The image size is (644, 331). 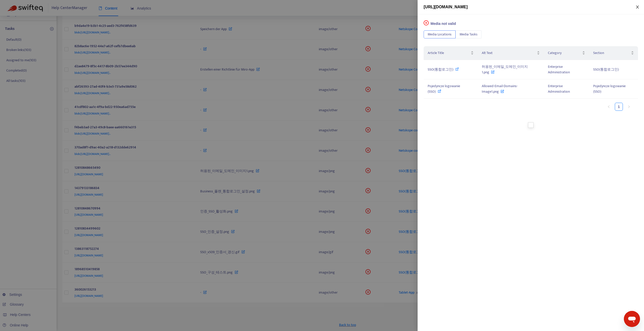 What do you see at coordinates (531, 125) in the screenshot?
I see `img: Unable to display this image` at bounding box center [531, 125].